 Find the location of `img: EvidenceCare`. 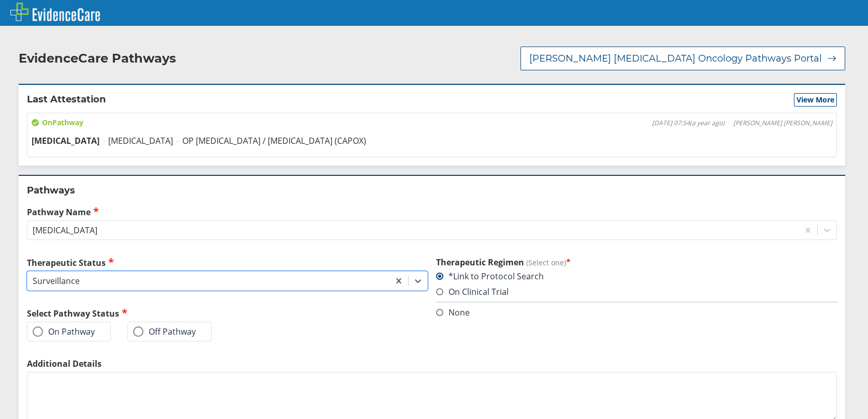

img: EvidenceCare is located at coordinates (55, 12).